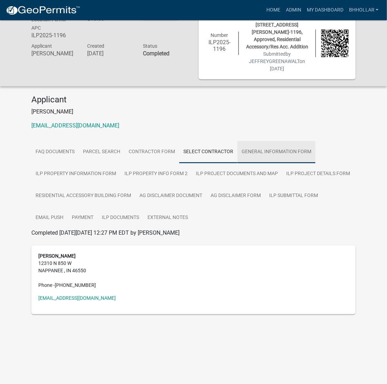  What do you see at coordinates (236, 174) in the screenshot?
I see `a: ILP Project Documents and Map` at bounding box center [236, 174].